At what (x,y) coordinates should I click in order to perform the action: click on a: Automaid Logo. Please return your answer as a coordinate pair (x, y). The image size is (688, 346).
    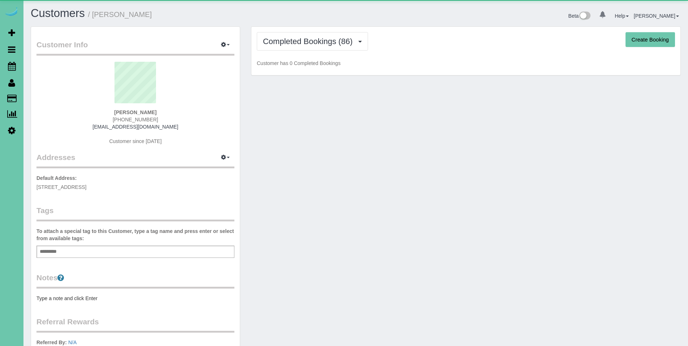
    Looking at the image, I should click on (12, 12).